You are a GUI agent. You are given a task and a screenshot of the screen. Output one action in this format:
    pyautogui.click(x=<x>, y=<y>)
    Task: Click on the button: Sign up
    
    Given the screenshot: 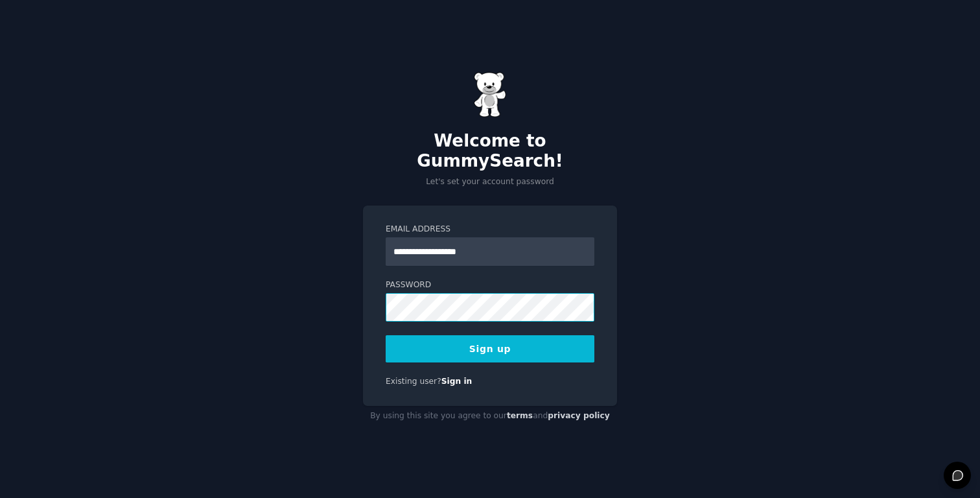 What is the action you would take?
    pyautogui.click(x=490, y=349)
    